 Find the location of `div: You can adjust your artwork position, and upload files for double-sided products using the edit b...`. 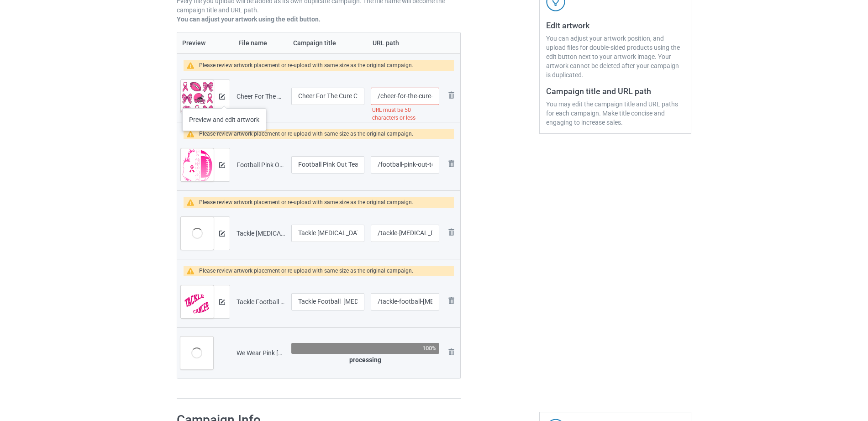

div: You can adjust your artwork position, and upload files for double-sided products using the edit b... is located at coordinates (615, 56).